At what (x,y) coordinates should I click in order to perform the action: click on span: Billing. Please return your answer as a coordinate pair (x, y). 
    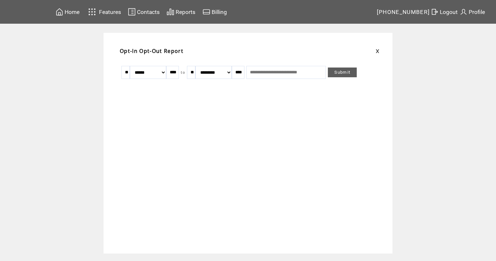
    Looking at the image, I should click on (219, 12).